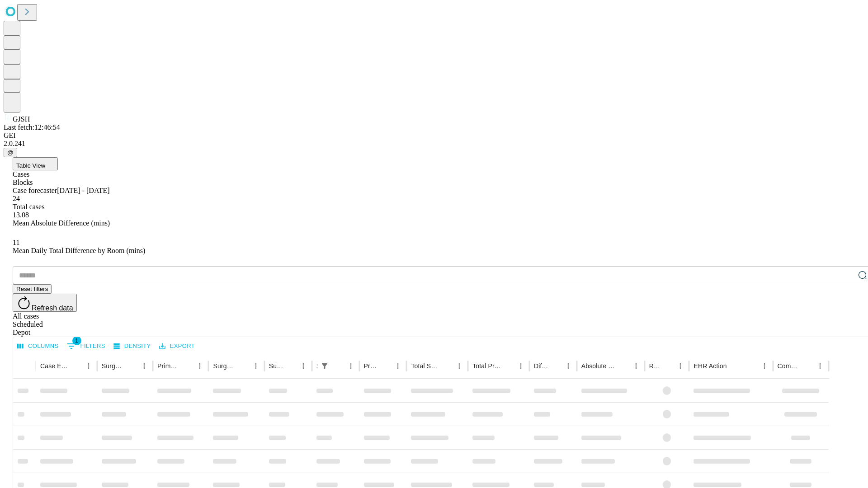  Describe the element at coordinates (52, 307) in the screenshot. I see `span: Refresh data` at that location.